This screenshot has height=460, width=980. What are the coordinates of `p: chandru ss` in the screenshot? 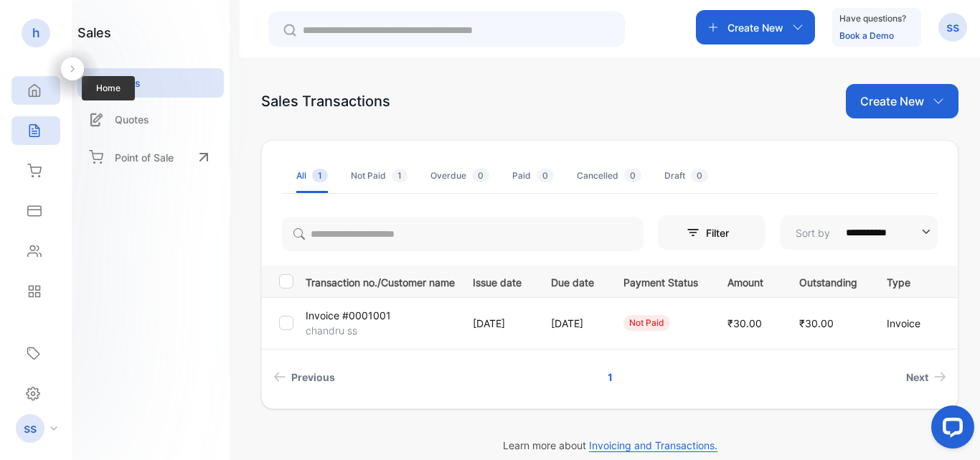 It's located at (332, 330).